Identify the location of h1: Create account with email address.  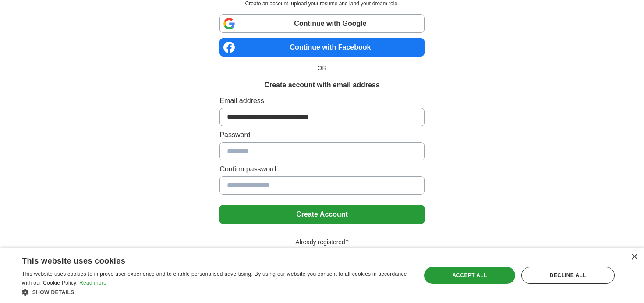
(322, 85).